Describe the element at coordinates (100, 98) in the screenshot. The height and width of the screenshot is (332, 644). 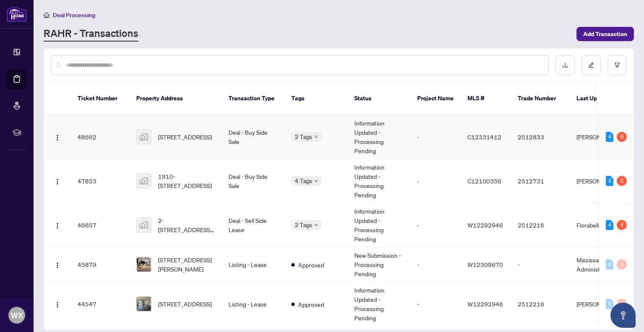
I see `th: Ticket Number` at that location.